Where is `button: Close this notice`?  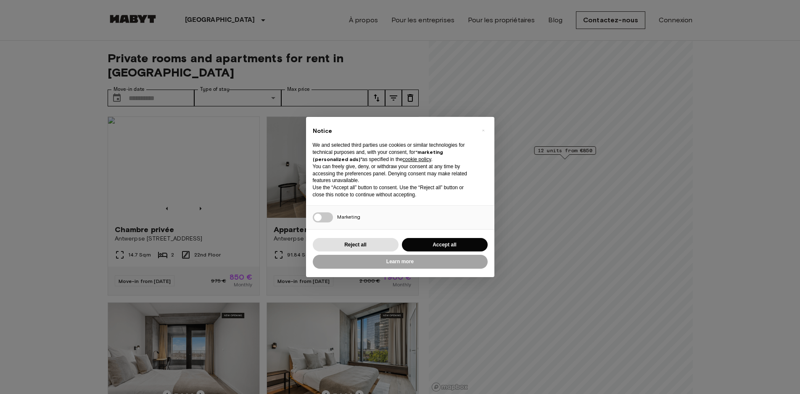 button: Close this notice is located at coordinates (484, 130).